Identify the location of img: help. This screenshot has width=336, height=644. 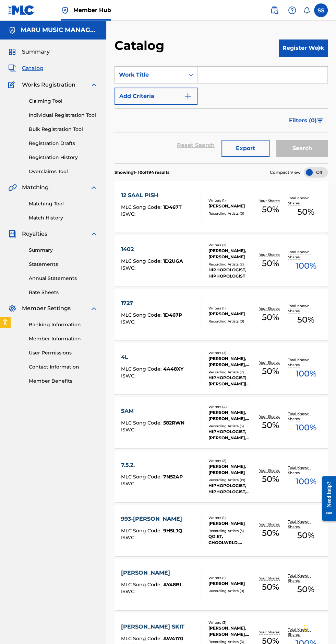
(292, 10).